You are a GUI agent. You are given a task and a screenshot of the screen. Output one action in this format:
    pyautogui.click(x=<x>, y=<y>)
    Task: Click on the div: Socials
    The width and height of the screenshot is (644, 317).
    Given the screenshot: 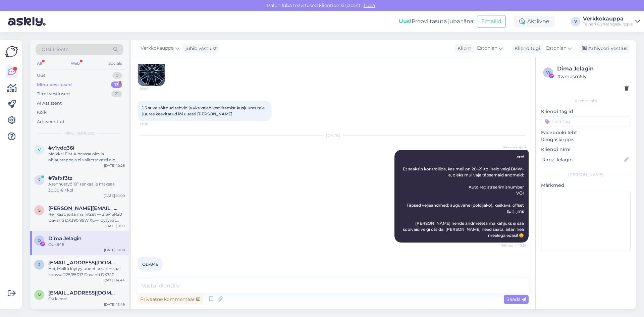 What is the action you would take?
    pyautogui.click(x=115, y=63)
    